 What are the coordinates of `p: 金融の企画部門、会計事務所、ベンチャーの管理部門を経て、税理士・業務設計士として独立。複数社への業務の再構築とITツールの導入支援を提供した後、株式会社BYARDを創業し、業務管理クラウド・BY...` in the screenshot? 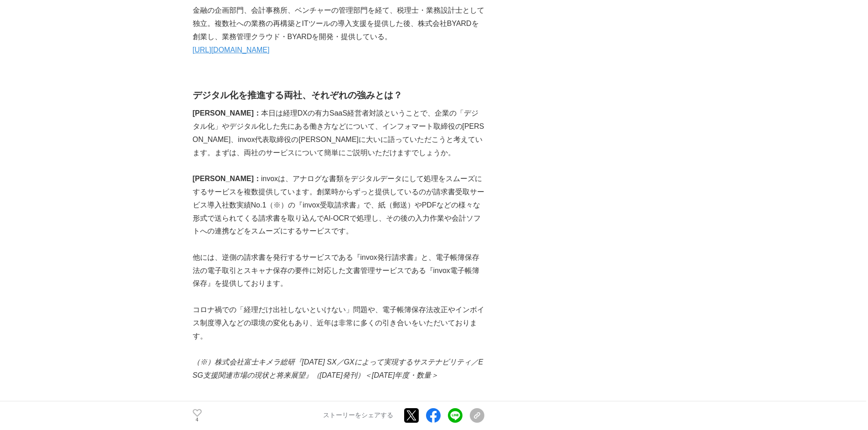 It's located at (338, 24).